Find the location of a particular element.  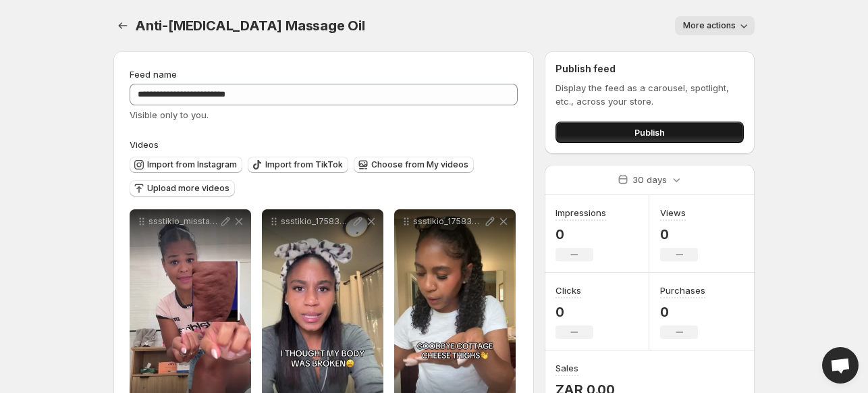

button: Publish is located at coordinates (649, 132).